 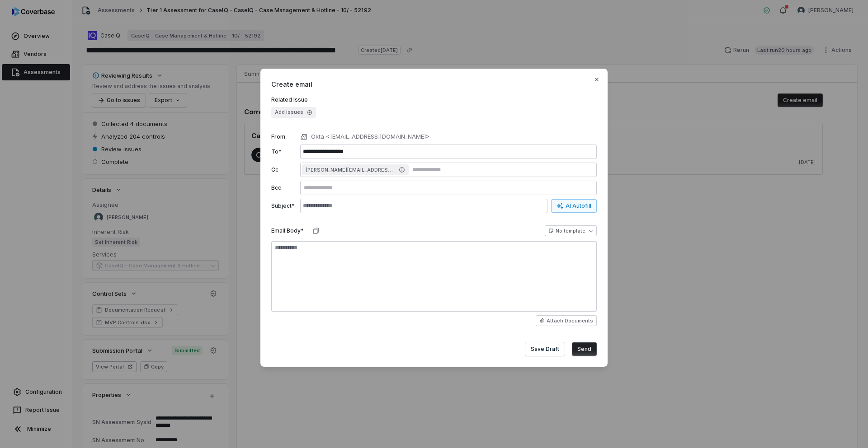 What do you see at coordinates (434, 99) in the screenshot?
I see `label: Related Issue` at bounding box center [434, 99].